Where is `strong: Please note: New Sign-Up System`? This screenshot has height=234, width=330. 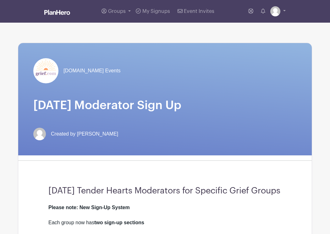
strong: Please note: New Sign-Up System is located at coordinates (89, 207).